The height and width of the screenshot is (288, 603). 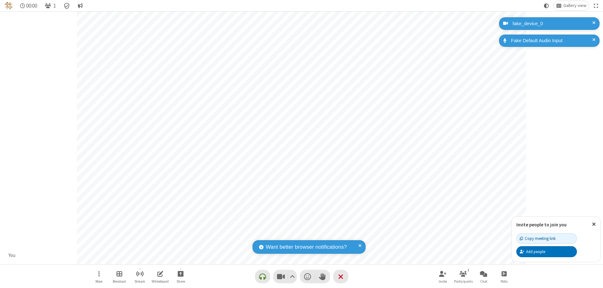 I want to click on div: Meeting details Encryption enabled, so click(x=67, y=6).